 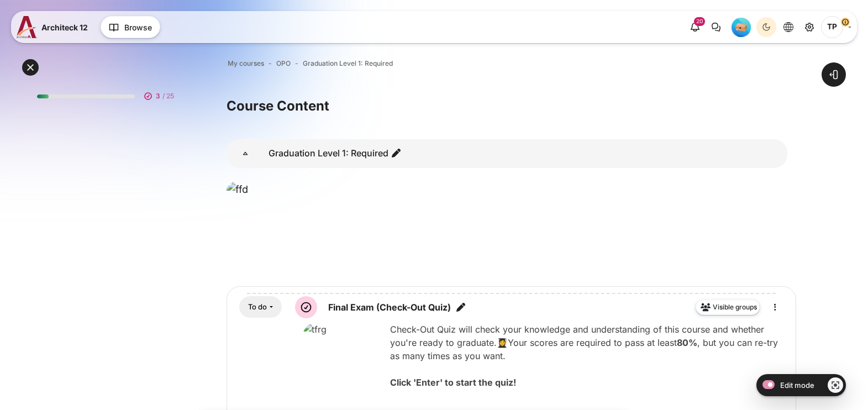 What do you see at coordinates (716, 27) in the screenshot?
I see `button: There are 0 unread conversations` at bounding box center [716, 27].